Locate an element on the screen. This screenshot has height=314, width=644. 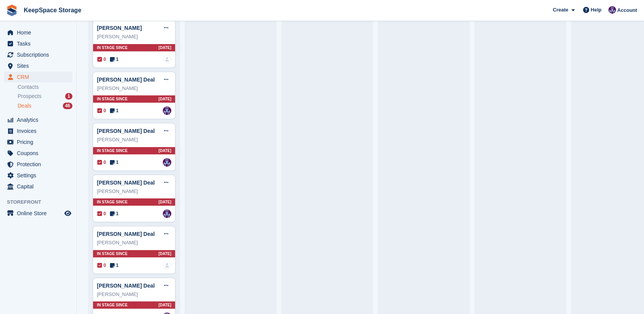
span: Invoices is located at coordinates (40, 131).